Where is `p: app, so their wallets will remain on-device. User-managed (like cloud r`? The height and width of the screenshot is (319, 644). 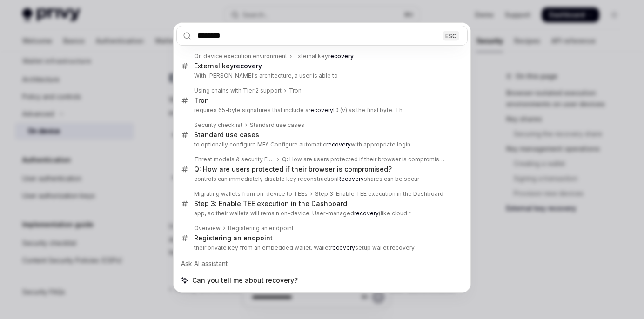 p: app, so their wallets will remain on-device. User-managed (like cloud r is located at coordinates (321, 213).